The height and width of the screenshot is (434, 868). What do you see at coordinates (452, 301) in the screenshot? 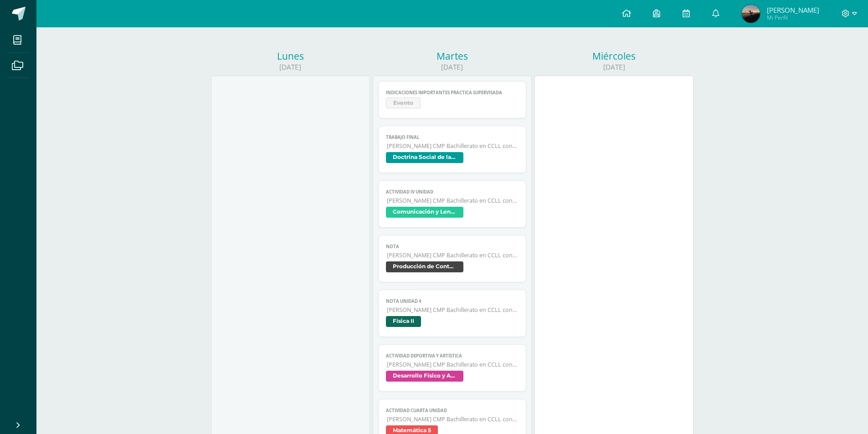
I see `span: NOTA UNIDAD 4` at bounding box center [452, 301].